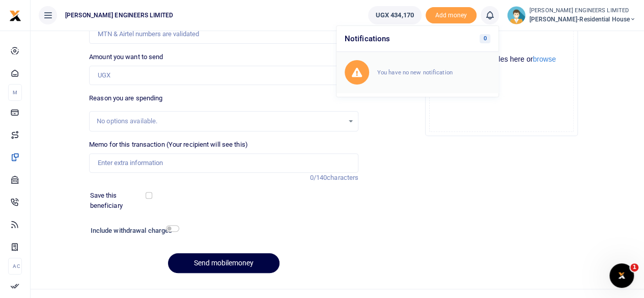 The width and height of the screenshot is (644, 298). What do you see at coordinates (132, 230) in the screenshot?
I see `h6: Include withdrawal charges` at bounding box center [132, 230].